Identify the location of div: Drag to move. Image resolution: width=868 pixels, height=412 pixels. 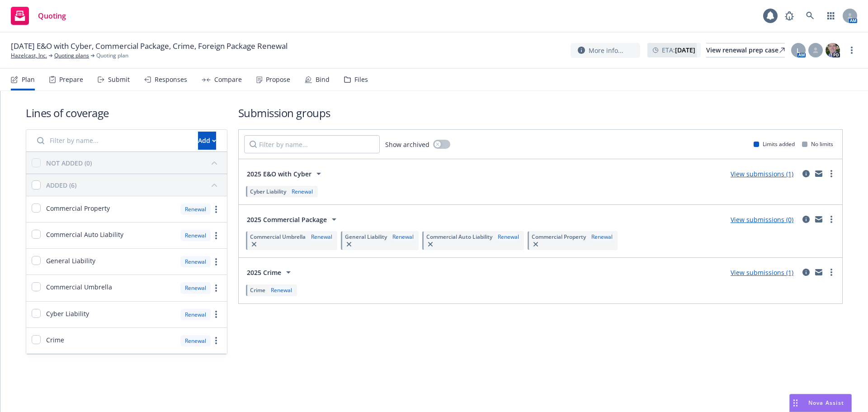
(795, 402).